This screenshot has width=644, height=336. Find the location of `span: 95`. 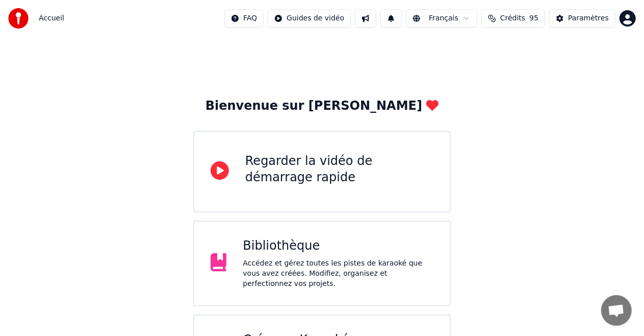

span: 95 is located at coordinates (534, 18).